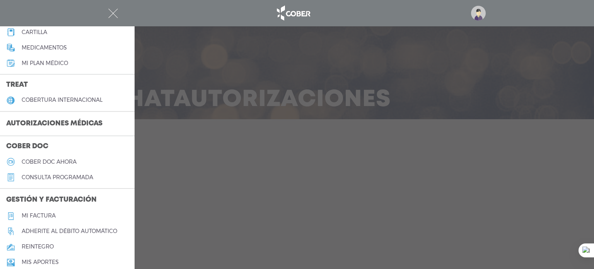 The height and width of the screenshot is (269, 594). I want to click on h5: cartilla, so click(34, 32).